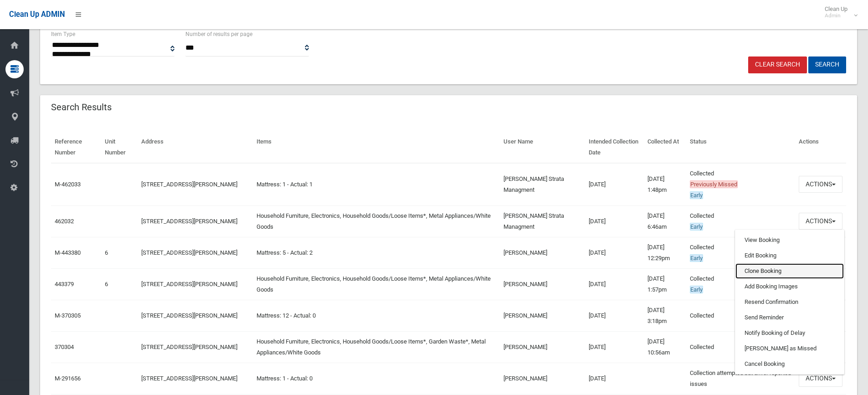  I want to click on a: 443379, so click(65, 284).